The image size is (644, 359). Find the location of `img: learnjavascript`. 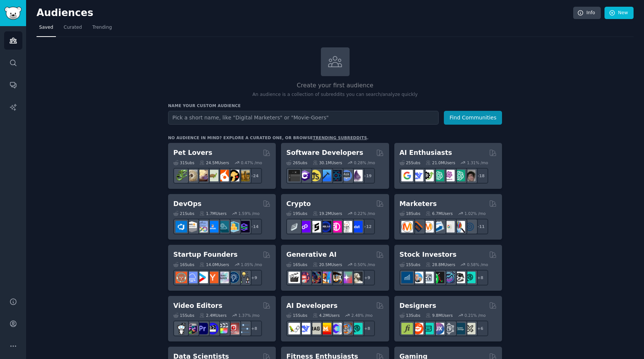

img: learnjavascript is located at coordinates (315, 176).